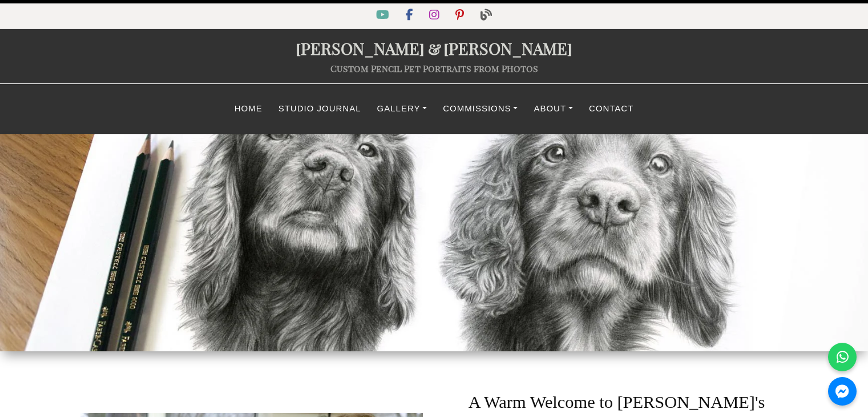  I want to click on a: YouTube, so click(384, 15).